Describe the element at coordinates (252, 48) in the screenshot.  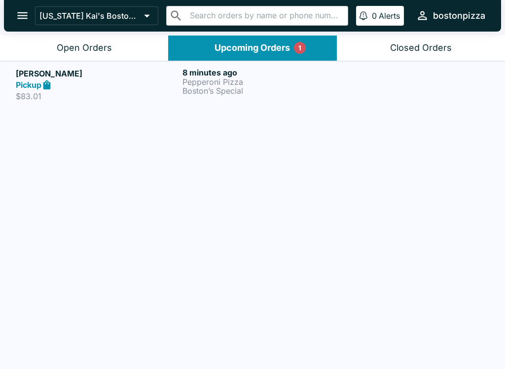
I see `div: Upcoming Orders` at that location.